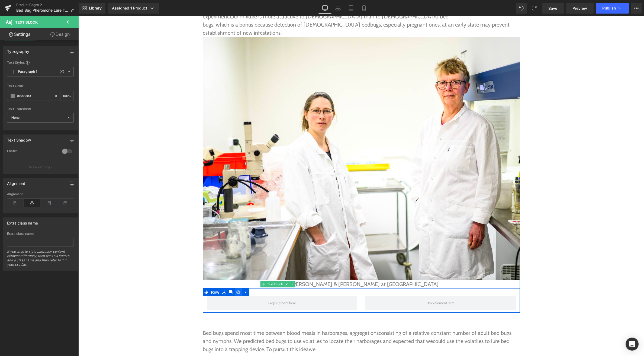  Describe the element at coordinates (41, 260) in the screenshot. I see `div: If you wish to style particular content element differently, then use this field to add a class n...` at that location.